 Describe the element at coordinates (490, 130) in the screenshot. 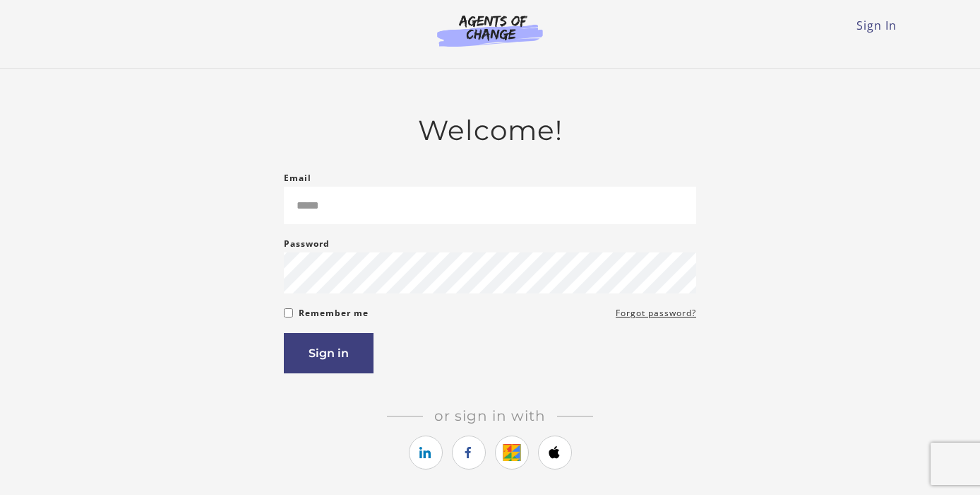

I see `h2: Welcome!` at that location.